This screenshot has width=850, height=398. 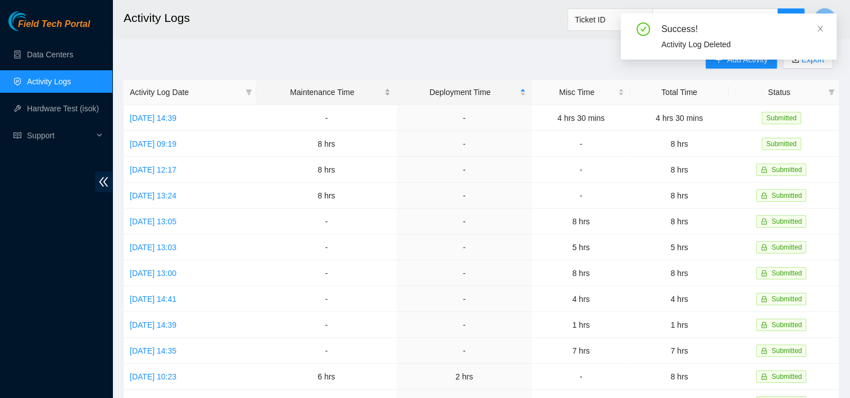 I want to click on span: Field Tech Portal, so click(x=54, y=24).